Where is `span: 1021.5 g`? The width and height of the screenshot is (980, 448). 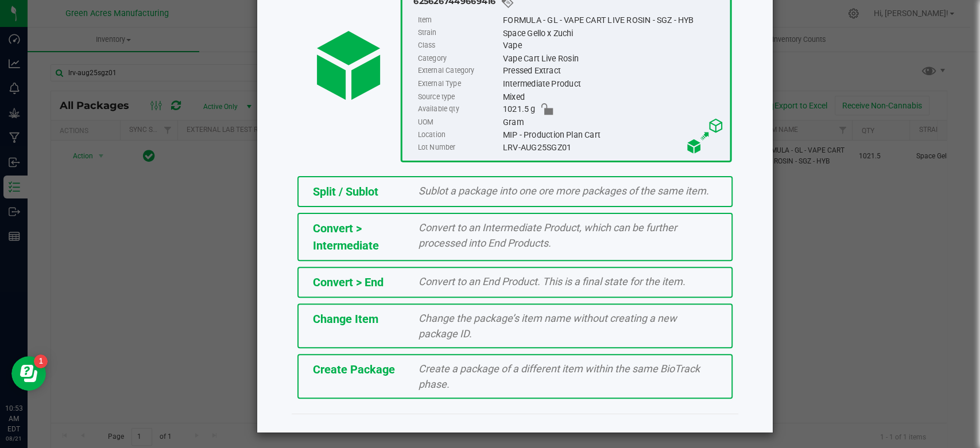 span: 1021.5 g is located at coordinates (519, 110).